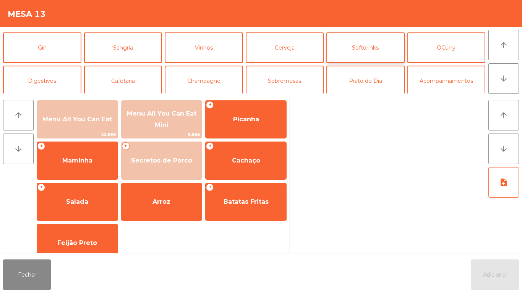 The height and width of the screenshot is (293, 522). What do you see at coordinates (42, 81) in the screenshot?
I see `button: Digestivos` at bounding box center [42, 81].